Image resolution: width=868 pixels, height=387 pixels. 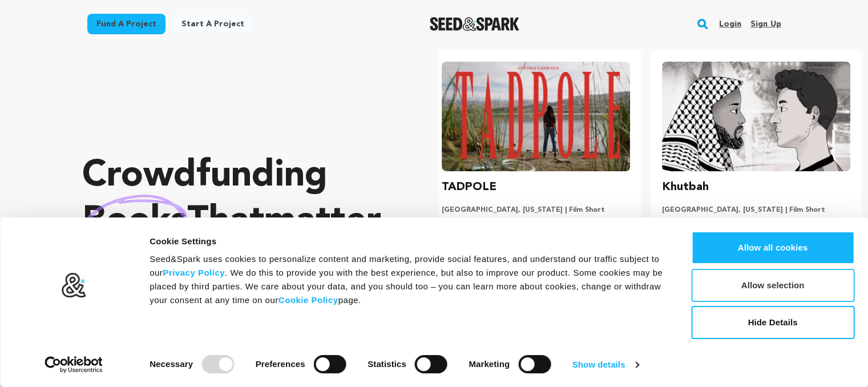 I want to click on legend: Consent Selection, so click(x=149, y=350).